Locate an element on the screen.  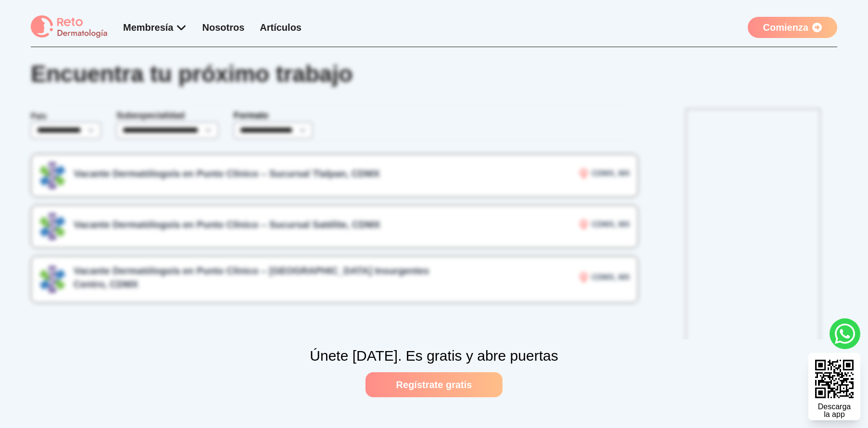
a: Artículos is located at coordinates (280, 27).